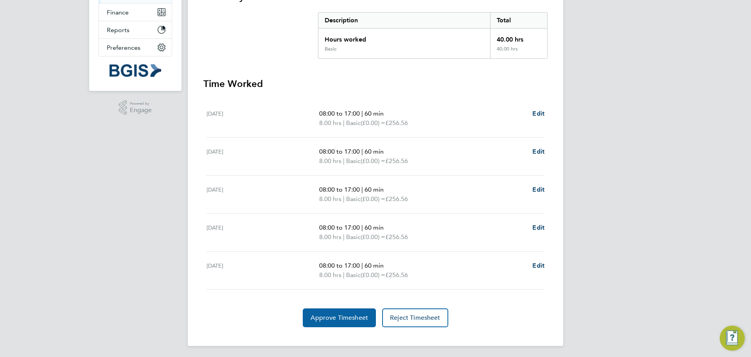 This screenshot has width=751, height=357. Describe the element at coordinates (376, 84) in the screenshot. I see `h3: Time Worked` at that location.